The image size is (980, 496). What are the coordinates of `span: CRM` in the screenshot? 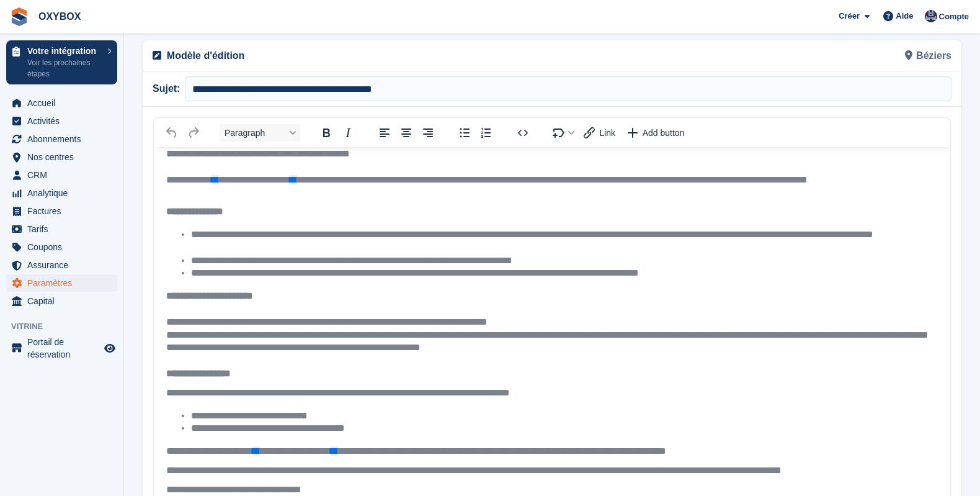 It's located at (64, 175).